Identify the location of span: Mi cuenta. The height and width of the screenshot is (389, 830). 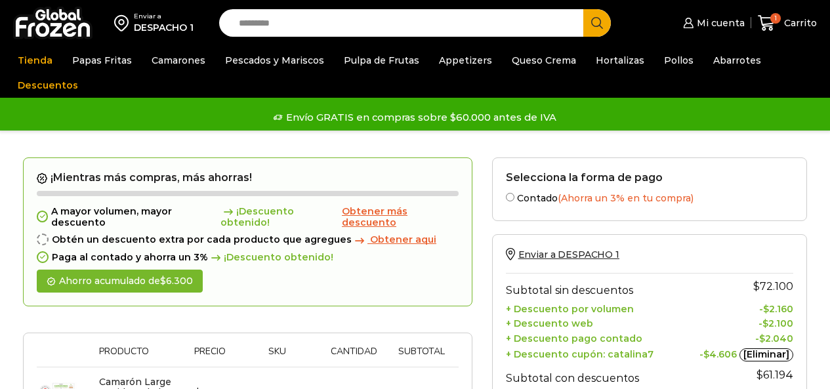
(719, 23).